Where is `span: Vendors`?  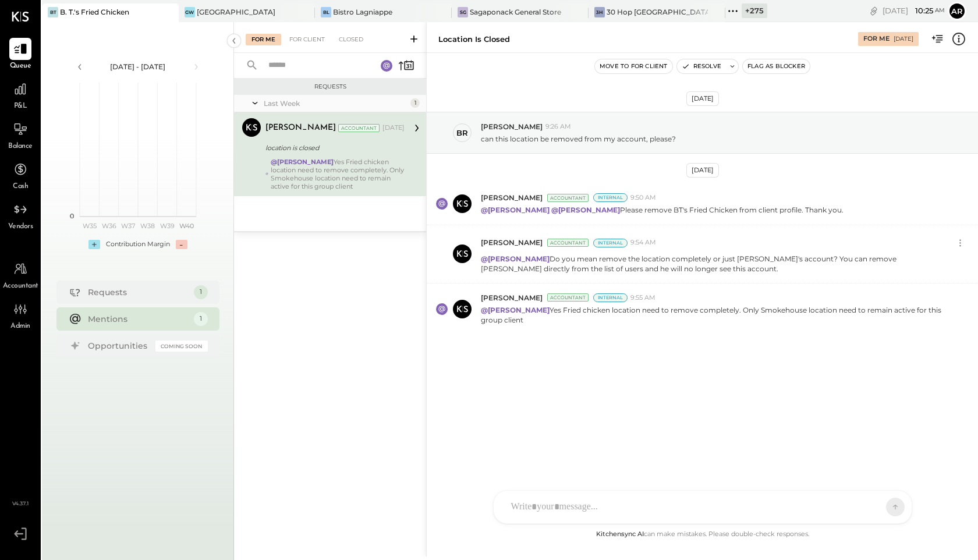 span: Vendors is located at coordinates (20, 227).